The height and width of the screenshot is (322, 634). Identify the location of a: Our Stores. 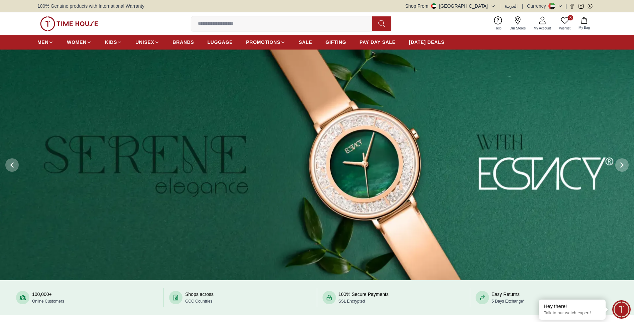
(518, 23).